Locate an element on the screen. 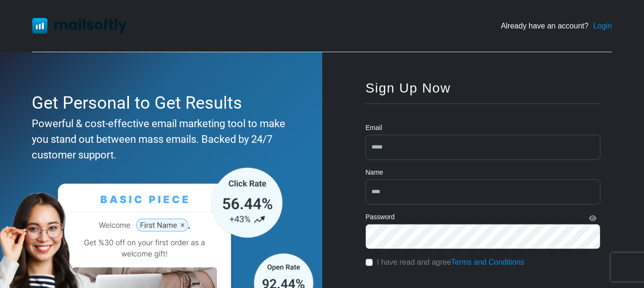 This screenshot has width=644, height=288. label: Email is located at coordinates (373, 127).